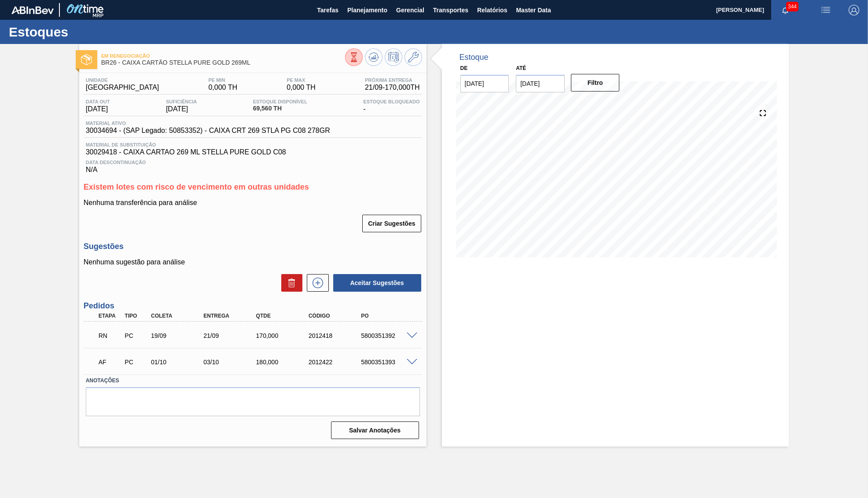 Image resolution: width=868 pixels, height=498 pixels. What do you see at coordinates (207, 123) in the screenshot?
I see `span: Material ativo` at bounding box center [207, 123].